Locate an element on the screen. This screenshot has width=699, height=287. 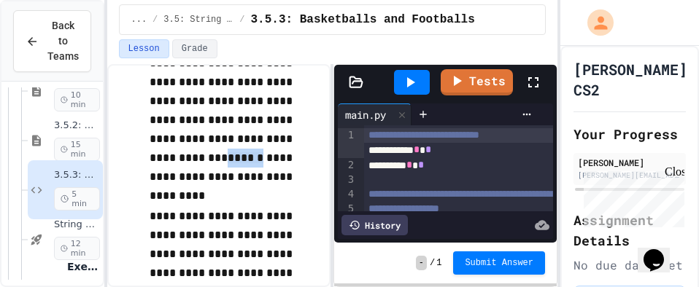
span: Back to Teams is located at coordinates (63, 41).